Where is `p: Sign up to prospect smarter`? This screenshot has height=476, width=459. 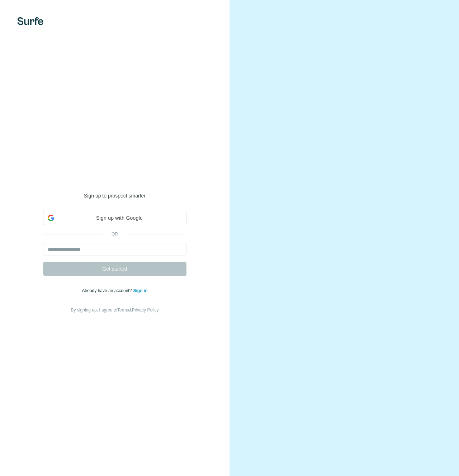 p: Sign up to prospect smarter is located at coordinates (115, 196).